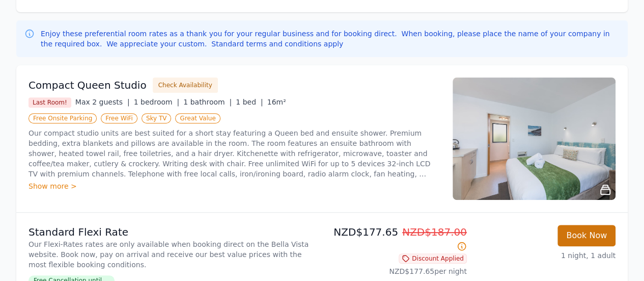 The width and height of the screenshot is (644, 281). Describe the element at coordinates (102, 102) in the screenshot. I see `span: Max 2 guests |` at that location.